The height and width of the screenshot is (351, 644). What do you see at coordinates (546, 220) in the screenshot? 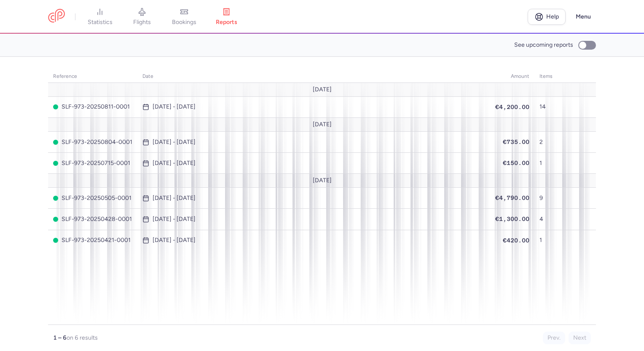
I see `td: 4` at bounding box center [546, 220].